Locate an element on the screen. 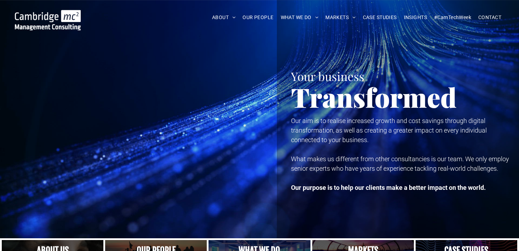  span: Transformed is located at coordinates (374, 97).